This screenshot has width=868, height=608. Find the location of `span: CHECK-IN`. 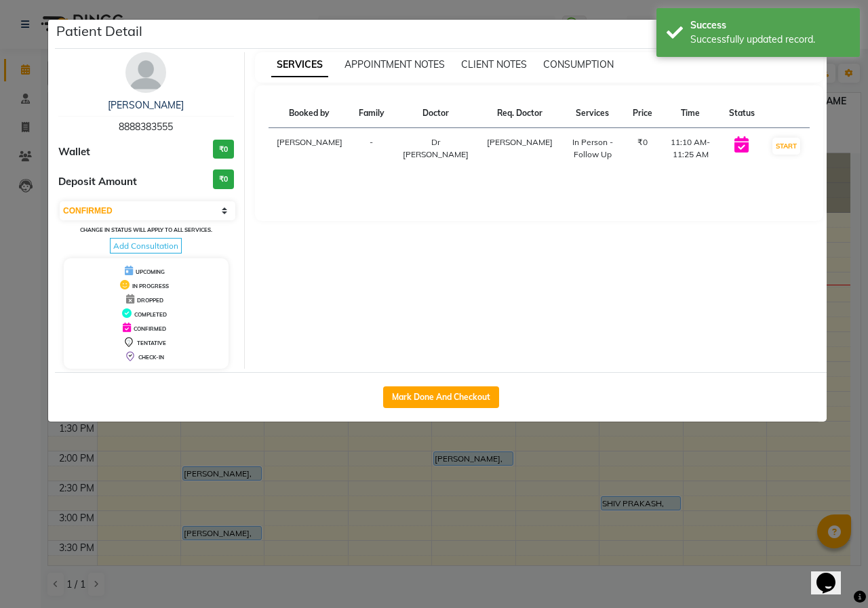

span: CHECK-IN is located at coordinates (151, 357).